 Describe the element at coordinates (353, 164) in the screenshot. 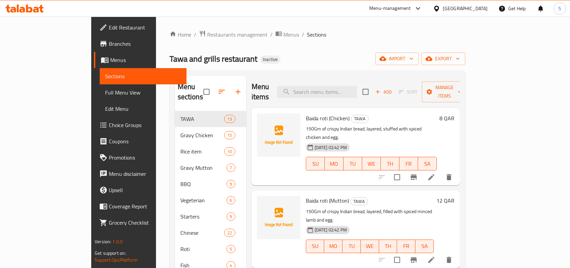

I see `button: TU` at that location.